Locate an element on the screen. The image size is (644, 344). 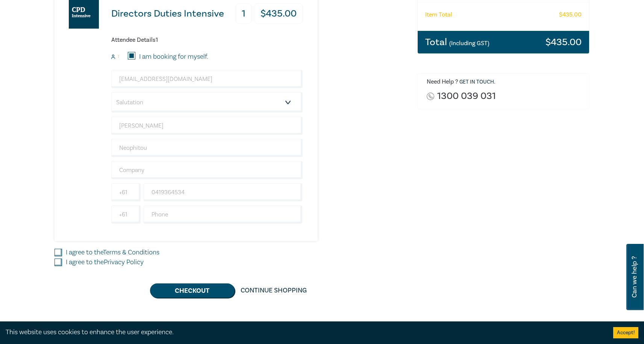
h6: Need Help ? . is located at coordinates (505, 82).